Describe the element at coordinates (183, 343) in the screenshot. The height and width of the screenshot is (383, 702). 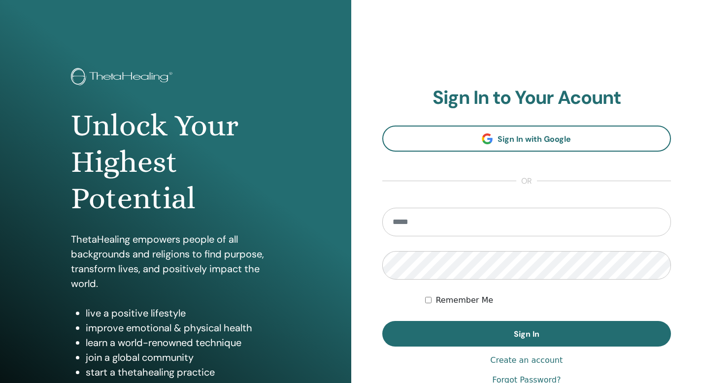
I see `li: learn a world-renowned technique` at that location.